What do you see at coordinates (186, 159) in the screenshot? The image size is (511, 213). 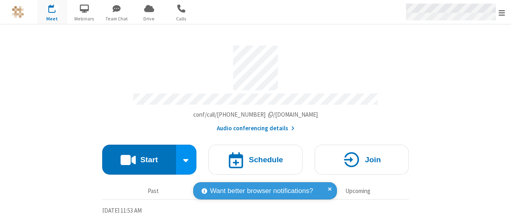 I see `div: Start conference options` at bounding box center [186, 159].